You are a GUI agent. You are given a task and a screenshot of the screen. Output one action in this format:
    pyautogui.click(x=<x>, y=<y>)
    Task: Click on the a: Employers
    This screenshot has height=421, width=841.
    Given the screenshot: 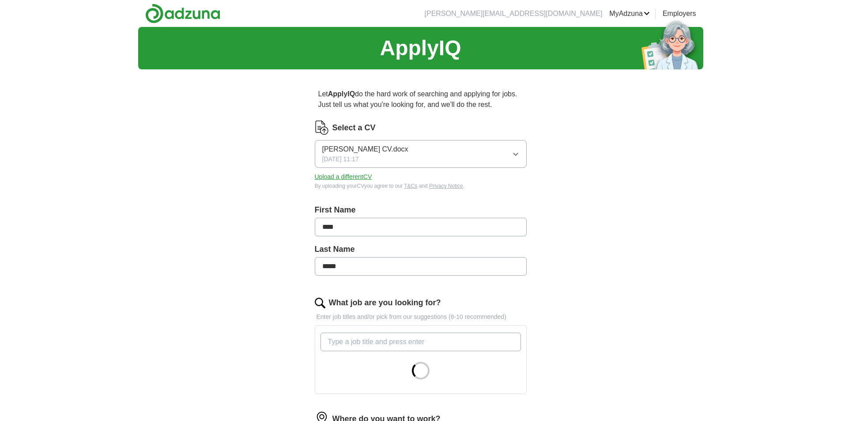 What is the action you would take?
    pyautogui.click(x=679, y=14)
    